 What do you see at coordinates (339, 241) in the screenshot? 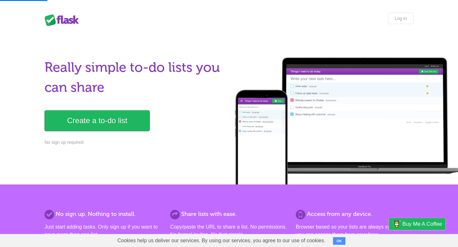
I see `button: OK` at bounding box center [339, 241].